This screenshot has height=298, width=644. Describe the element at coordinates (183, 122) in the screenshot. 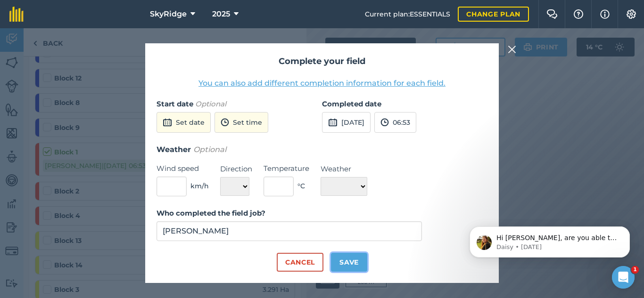

I see `button: Set date` at that location.